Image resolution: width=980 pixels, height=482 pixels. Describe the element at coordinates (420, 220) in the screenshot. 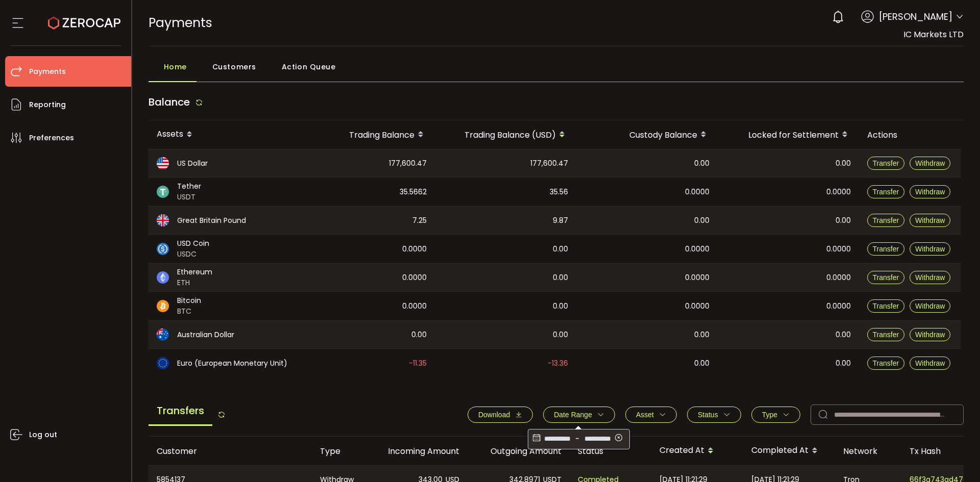

I see `span: 7.25` at that location.